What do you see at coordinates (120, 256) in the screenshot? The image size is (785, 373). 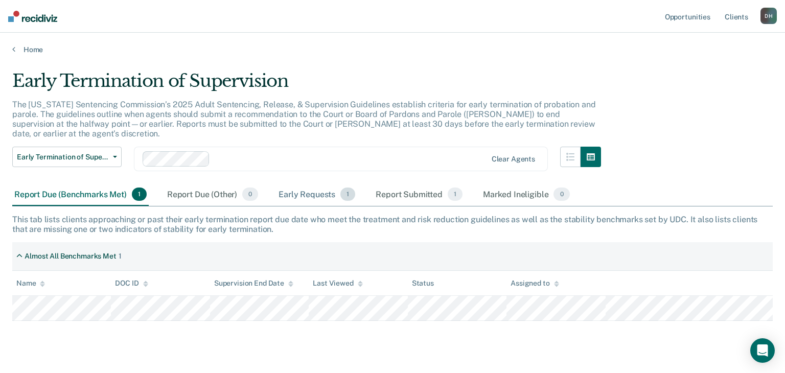 I see `div: 1` at bounding box center [120, 256].